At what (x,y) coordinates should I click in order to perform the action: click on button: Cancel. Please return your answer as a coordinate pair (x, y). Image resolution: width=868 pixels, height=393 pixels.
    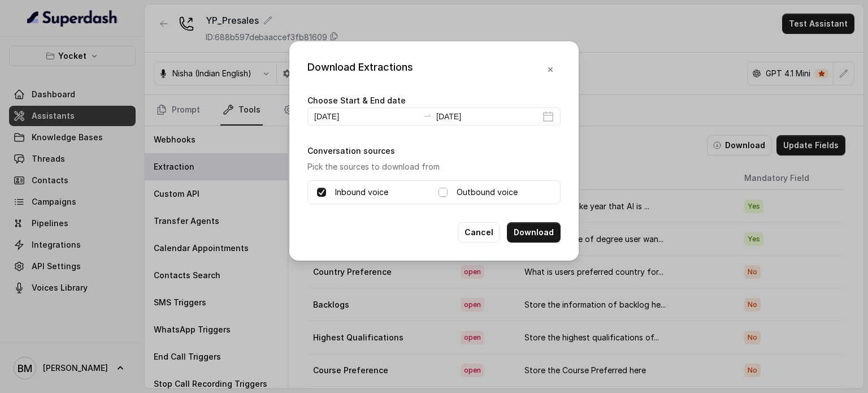
    Looking at the image, I should click on (479, 232).